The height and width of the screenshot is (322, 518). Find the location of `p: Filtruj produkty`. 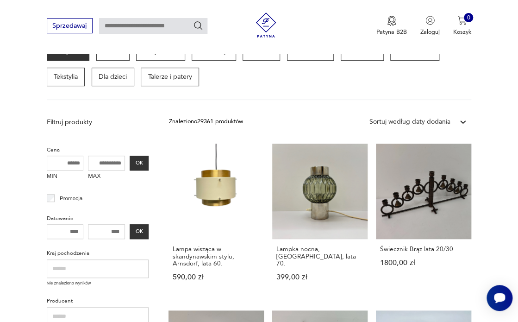

p: Filtruj produkty is located at coordinates (98, 122).